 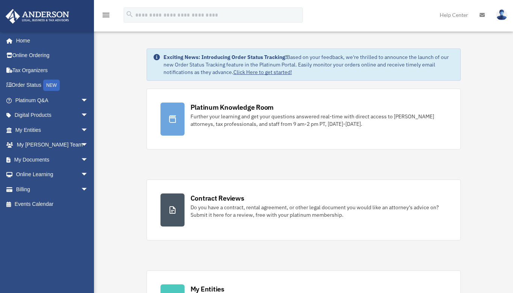 What do you see at coordinates (303, 119) in the screenshot?
I see `a: Platinum Knowledge Room Further your learning and get your questions answered real-time with dire...` at bounding box center [303, 119].